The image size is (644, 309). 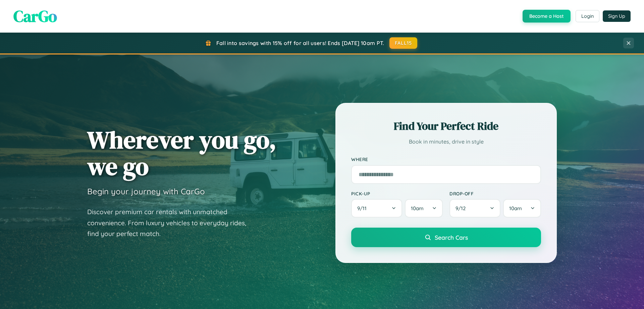 I want to click on span: Search Cars, so click(x=451, y=237).